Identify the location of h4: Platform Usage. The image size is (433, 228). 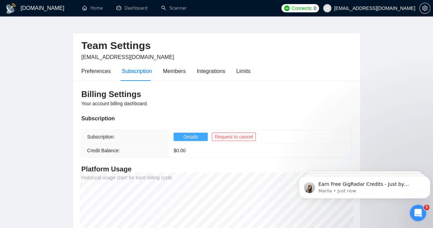
(217, 169).